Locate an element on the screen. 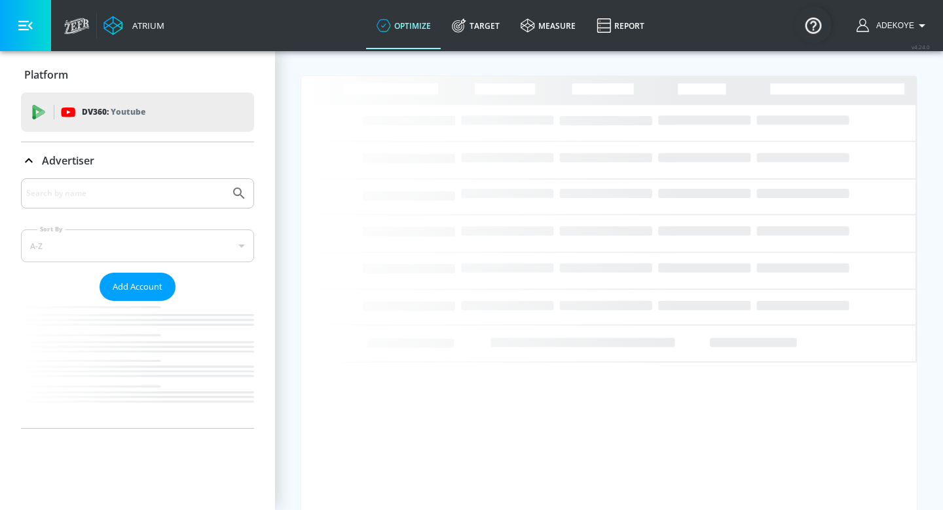  span: v 4.24.0 is located at coordinates (921, 47).